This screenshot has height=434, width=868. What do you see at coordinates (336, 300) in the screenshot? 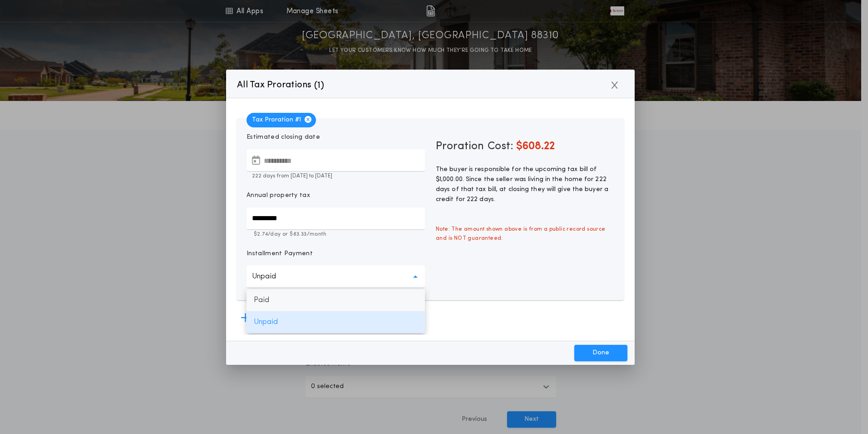
I see `p: Paid` at bounding box center [336, 300].